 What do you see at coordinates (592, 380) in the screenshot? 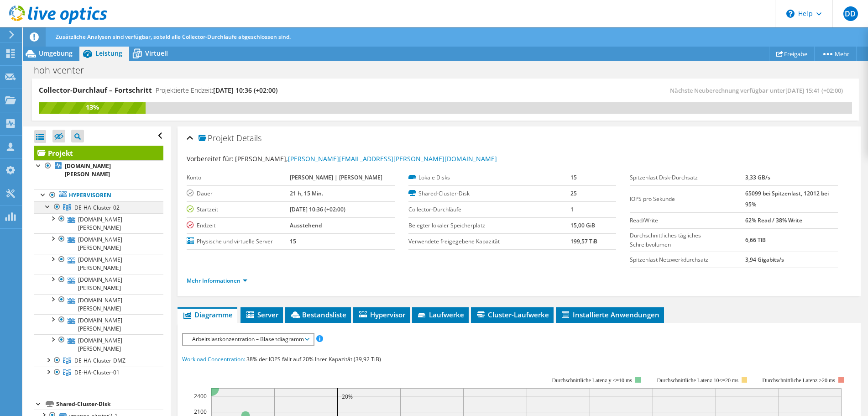
I see `tspan: Durchschnittliche Latenz y <=10 ms` at bounding box center [592, 380].